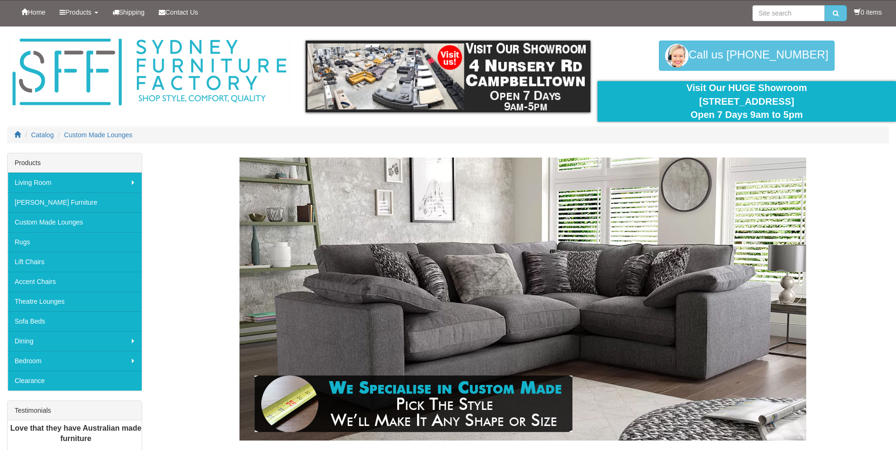 Image resolution: width=896 pixels, height=450 pixels. Describe the element at coordinates (33, 12) in the screenshot. I see `a: Home` at that location.